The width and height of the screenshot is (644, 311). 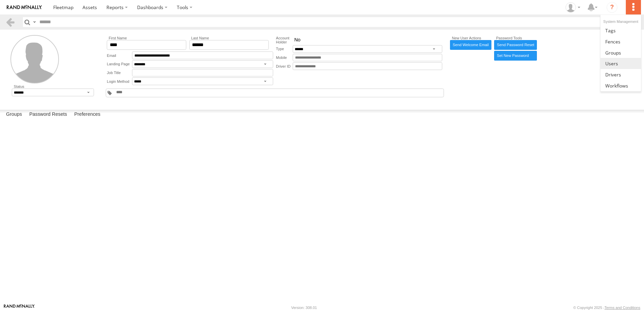 I want to click on label: Last Name, so click(x=229, y=38).